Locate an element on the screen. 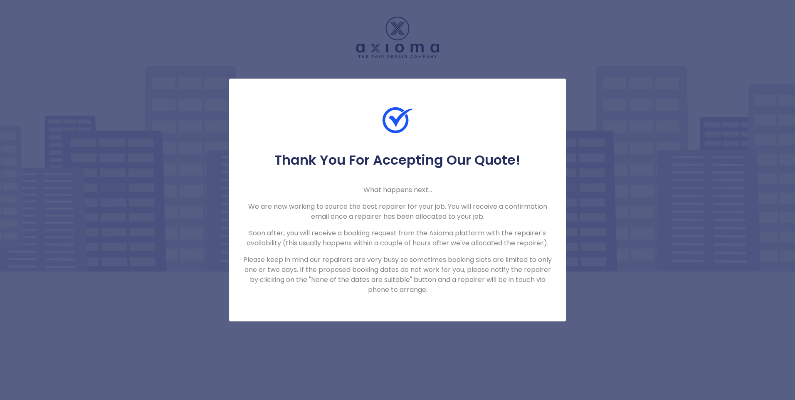 This screenshot has height=400, width=795. h5: Thank You For Accepting Our Quote! is located at coordinates (397, 160).